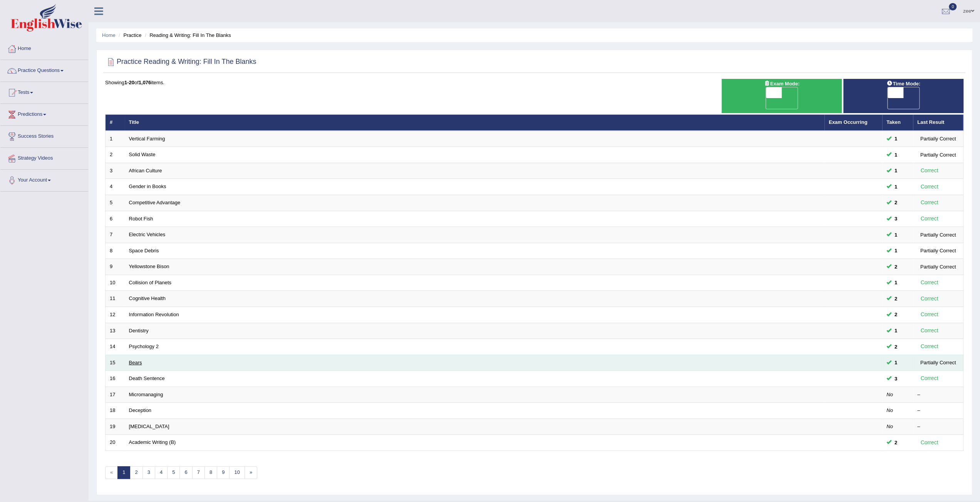  I want to click on a: 3, so click(149, 473).